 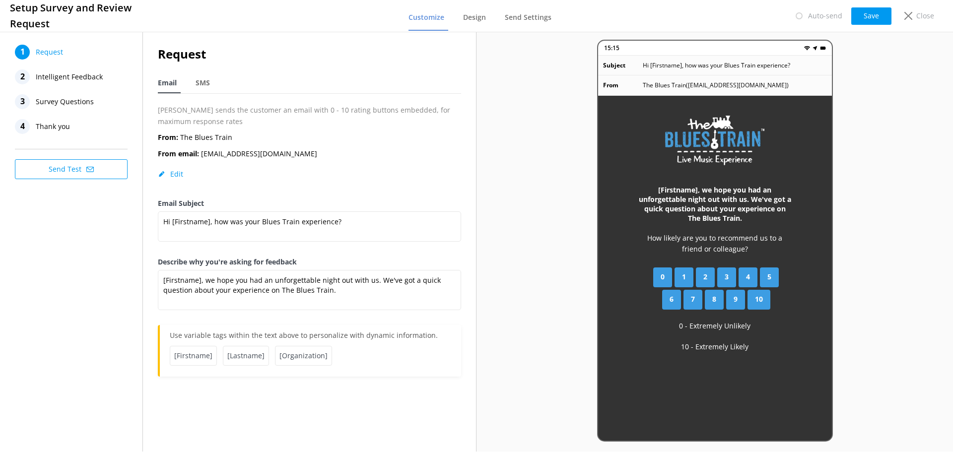 I want to click on p: From, so click(x=623, y=85).